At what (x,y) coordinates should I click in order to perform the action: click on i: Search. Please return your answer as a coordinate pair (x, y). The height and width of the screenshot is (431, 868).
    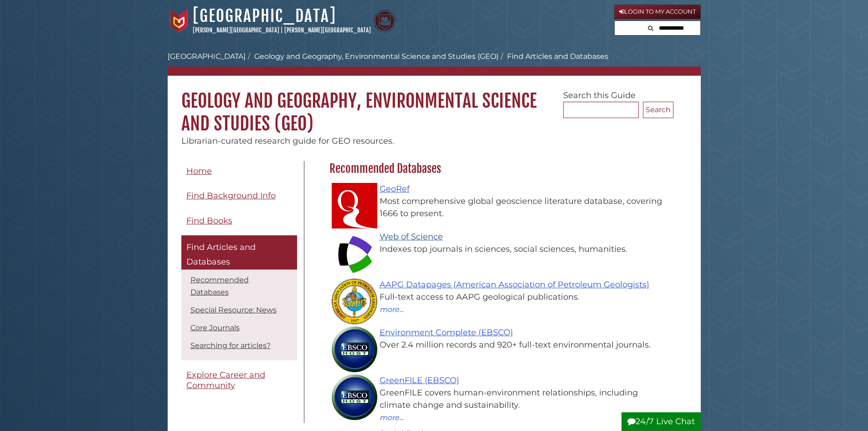
    Looking at the image, I should click on (651, 28).